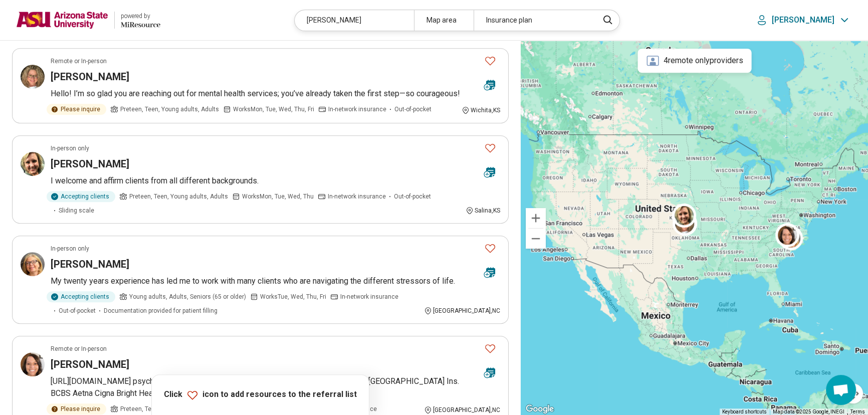  What do you see at coordinates (480, 110) in the screenshot?
I see `div: Wichita , KS` at bounding box center [480, 110].